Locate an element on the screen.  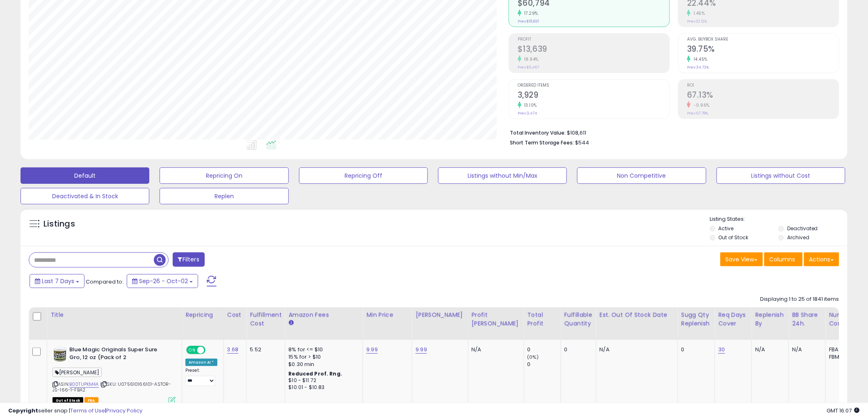
button: Filters is located at coordinates (189, 259).